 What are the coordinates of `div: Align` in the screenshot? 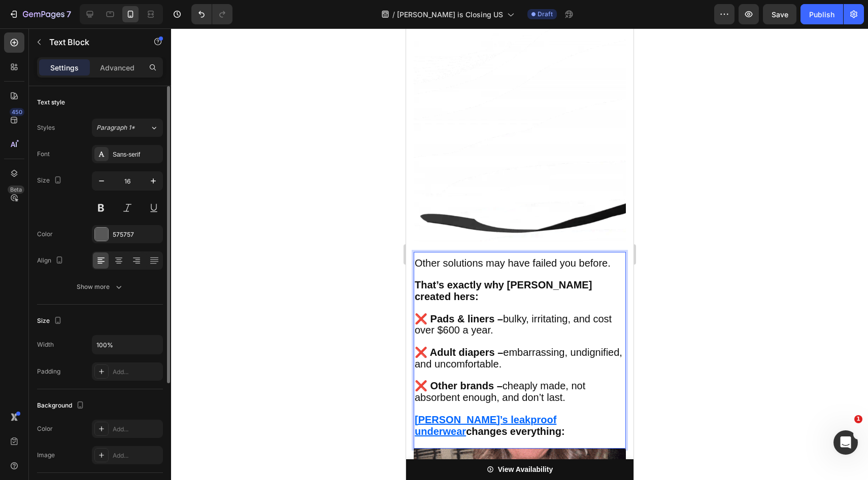 It's located at (51, 260).